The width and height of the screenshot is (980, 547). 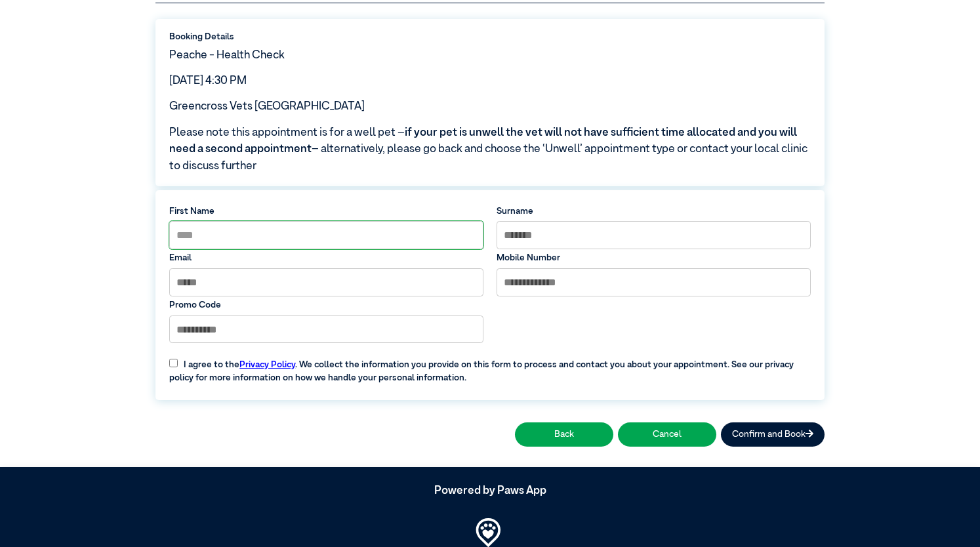 I want to click on label: I agree to the . We collect the information you provide on this form to process and contact you a..., so click(x=490, y=367).